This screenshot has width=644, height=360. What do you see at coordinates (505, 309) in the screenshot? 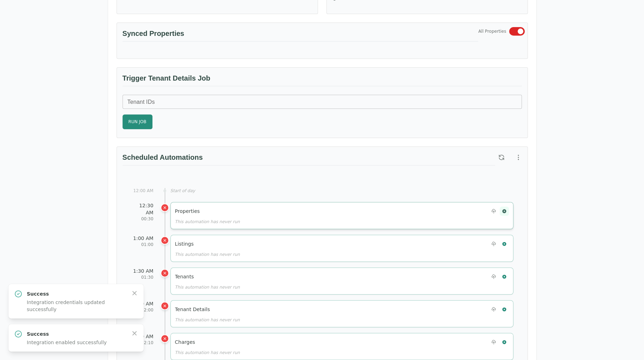
I see `button: Run Tenant Details now` at bounding box center [505, 309].